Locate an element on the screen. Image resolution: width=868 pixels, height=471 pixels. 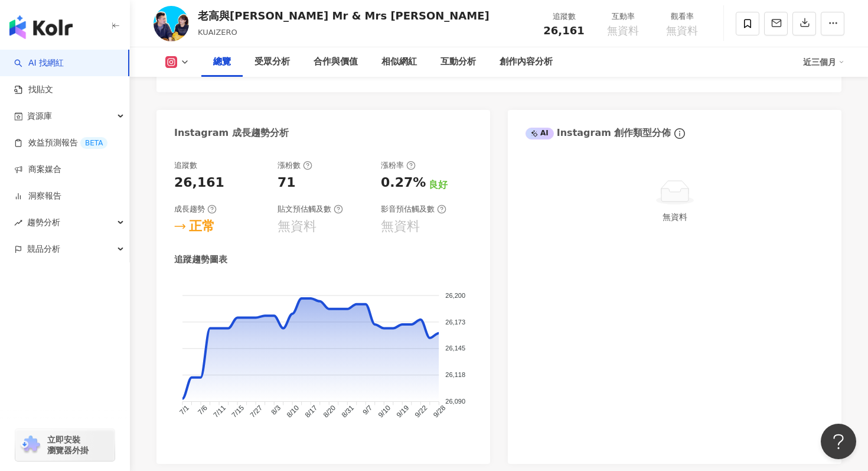
div: 漲粉數 is located at coordinates (295, 165).